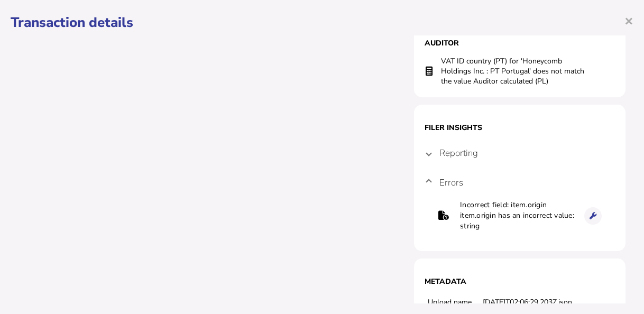 The image size is (644, 314). What do you see at coordinates (519, 127) in the screenshot?
I see `h1: Filer Insights` at bounding box center [519, 127].